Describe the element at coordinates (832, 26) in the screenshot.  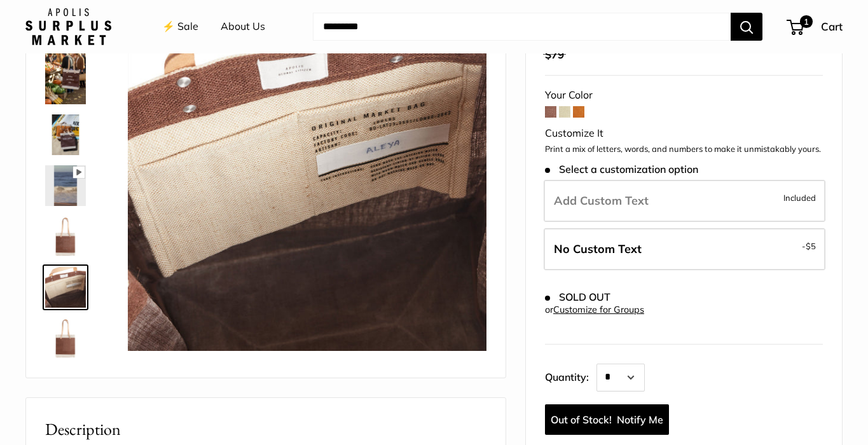
I see `span: Cart` at that location.